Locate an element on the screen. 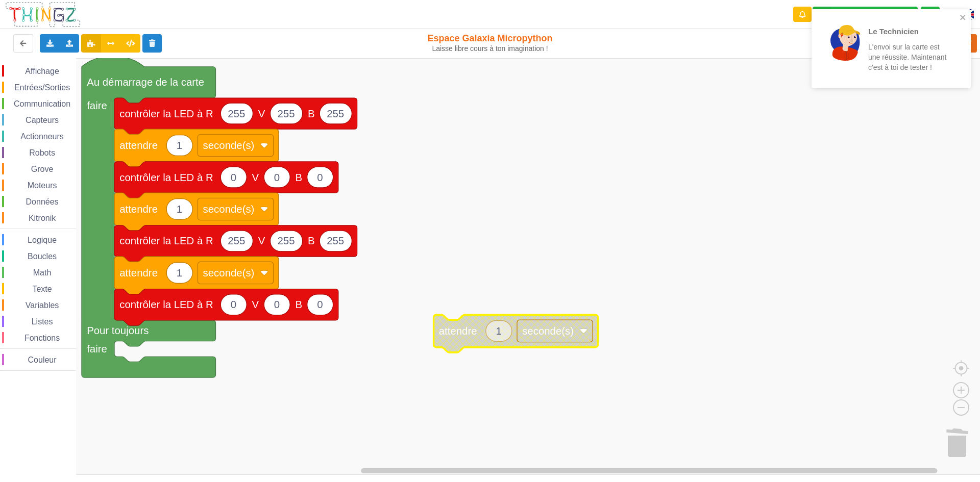 The height and width of the screenshot is (482, 980). span: Logique is located at coordinates (42, 240).